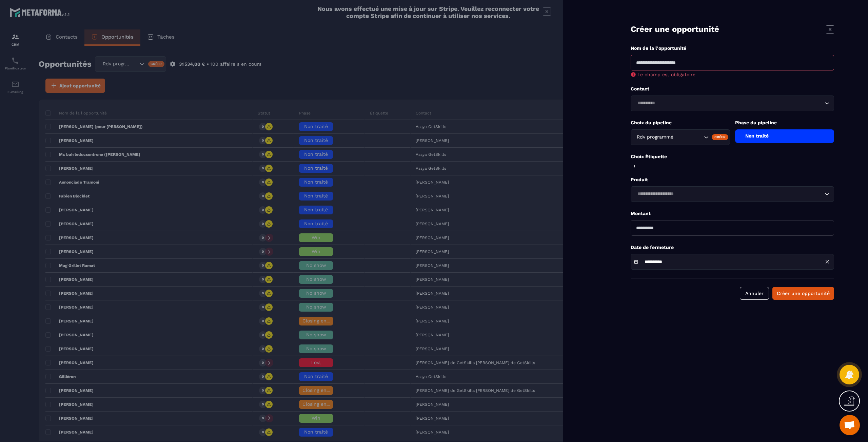 This screenshot has width=868, height=442. What do you see at coordinates (732, 213) in the screenshot?
I see `p: Montant` at bounding box center [732, 213].